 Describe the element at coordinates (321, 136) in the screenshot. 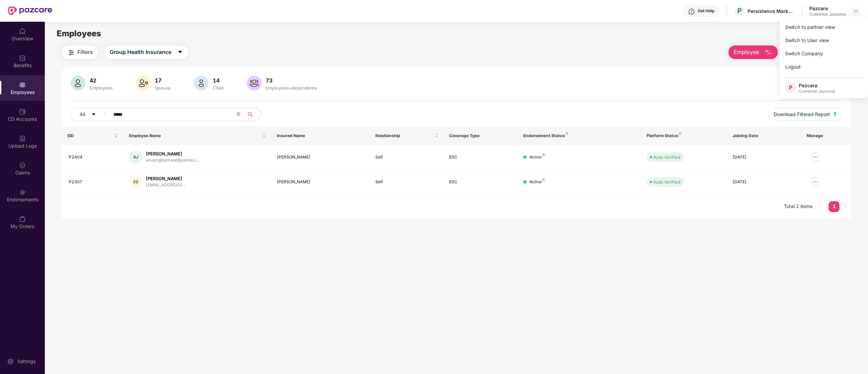

I see `th: Insured Name` at that location.